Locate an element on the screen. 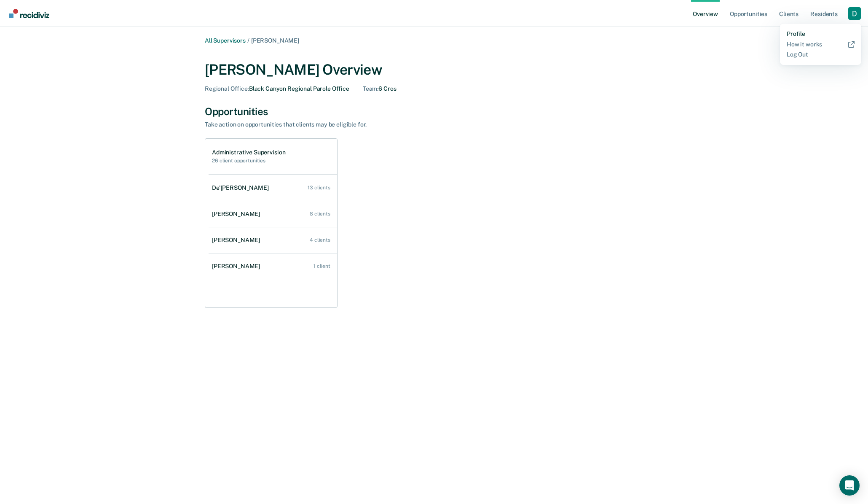 This screenshot has height=504, width=868. div: 6 Cros is located at coordinates (380, 89).